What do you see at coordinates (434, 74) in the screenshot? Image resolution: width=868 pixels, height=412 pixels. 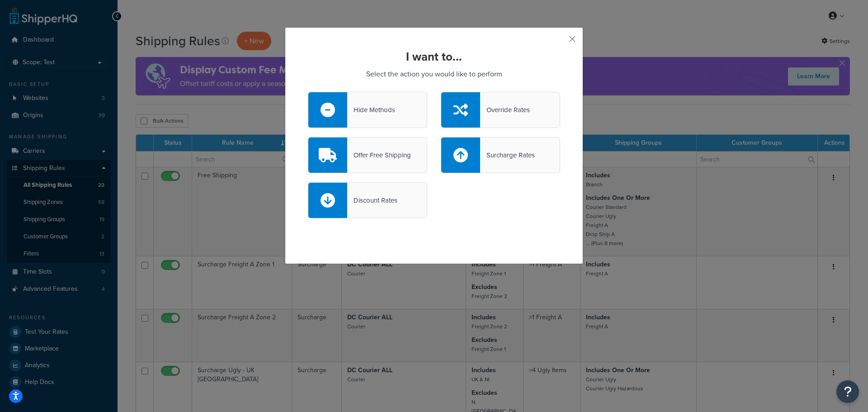 I see `p: Select the action you would like to perform` at bounding box center [434, 74].